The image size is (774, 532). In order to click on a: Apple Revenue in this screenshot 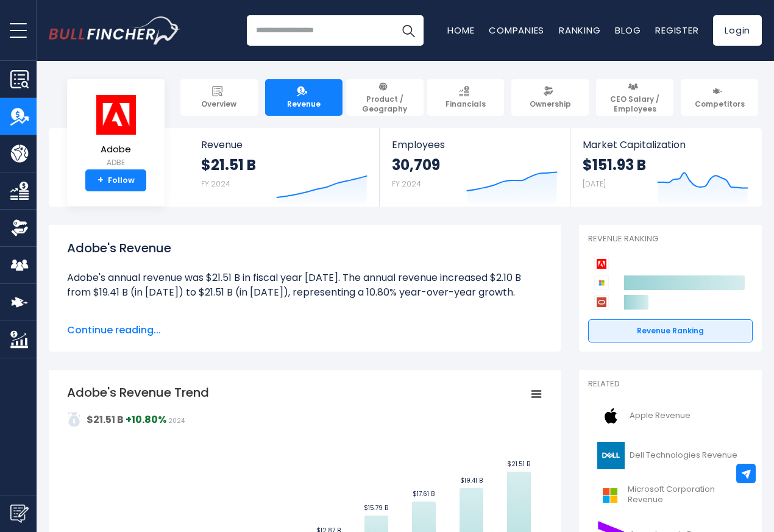, I will do `click(671, 415)`.